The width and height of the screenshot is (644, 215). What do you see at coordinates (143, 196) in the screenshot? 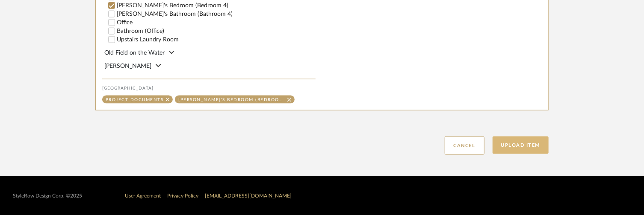
I see `a: User Agreement` at bounding box center [143, 196].